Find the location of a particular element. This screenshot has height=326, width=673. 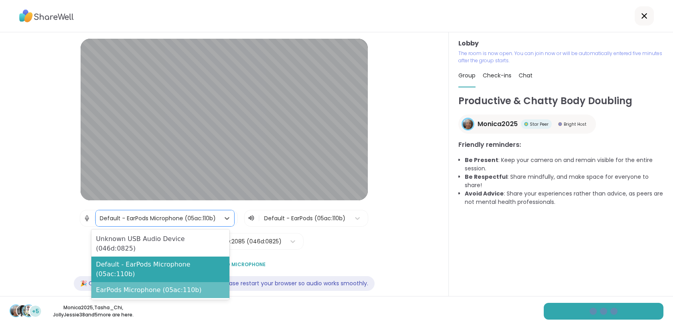

span: Chat is located at coordinates (525, 75).